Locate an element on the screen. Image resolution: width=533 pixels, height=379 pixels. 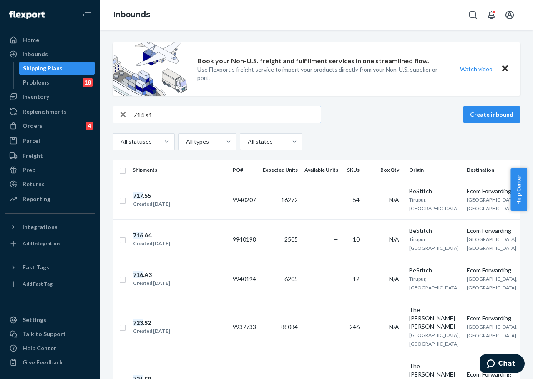
button: Open account menu is located at coordinates (509, 15).